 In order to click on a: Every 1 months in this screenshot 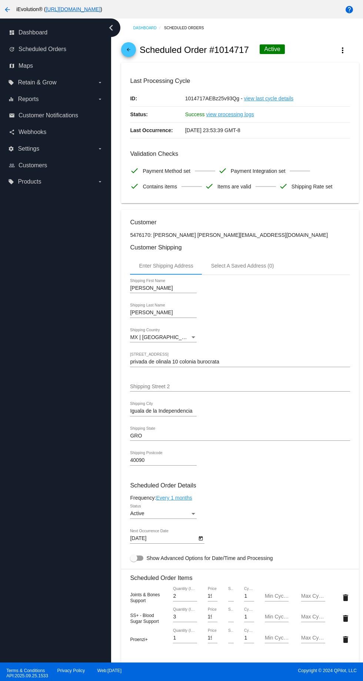, I will do `click(174, 498)`.